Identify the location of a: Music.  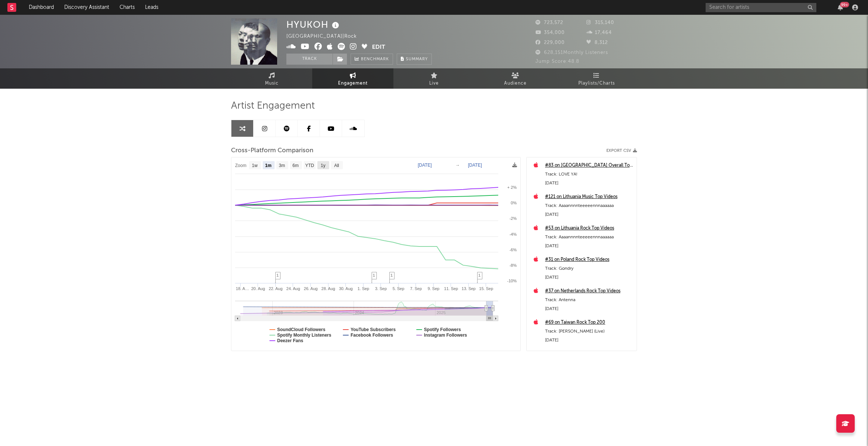
(272, 78).